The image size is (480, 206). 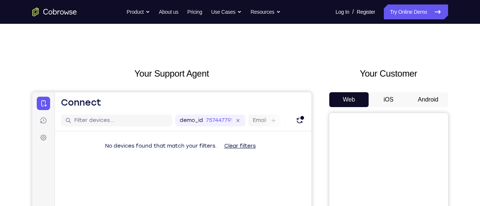 What do you see at coordinates (138, 12) in the screenshot?
I see `button: Product` at bounding box center [138, 12].